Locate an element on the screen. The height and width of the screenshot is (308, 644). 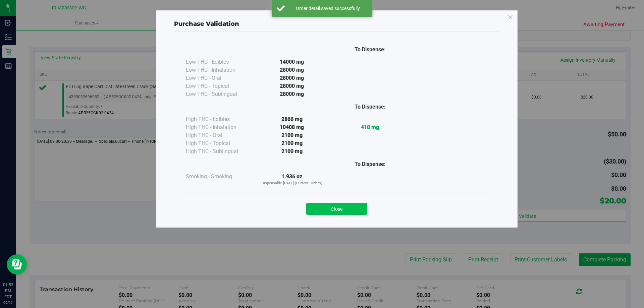
div: Low THC - Edibles is located at coordinates (219, 62).